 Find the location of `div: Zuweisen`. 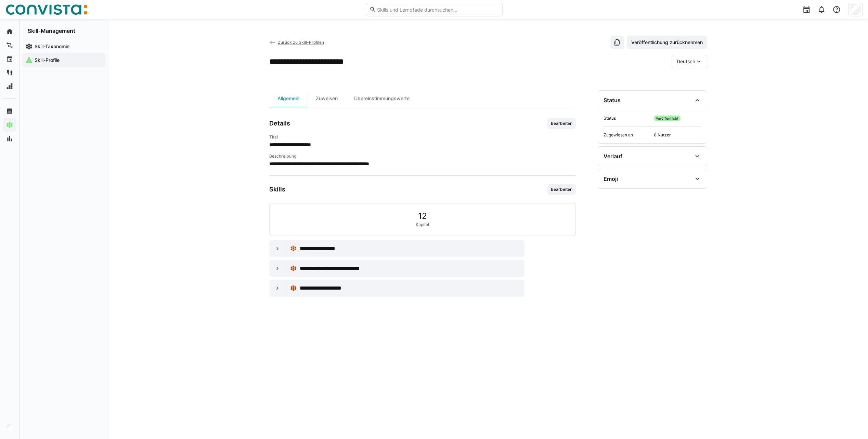

div: Zuweisen is located at coordinates (327, 99).